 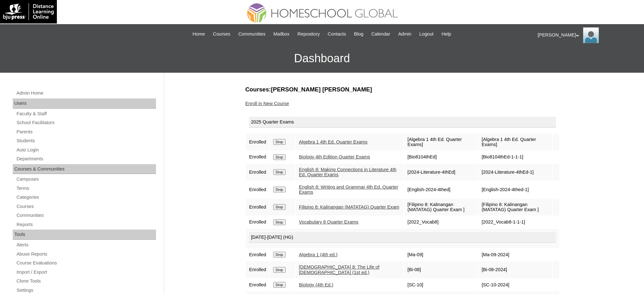 I want to click on div: 2025 Quarter Exams, so click(x=402, y=122).